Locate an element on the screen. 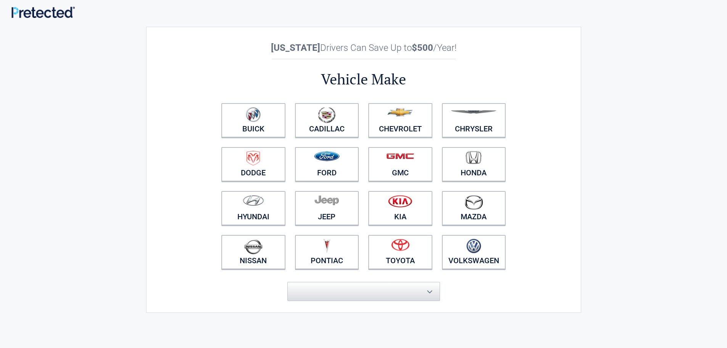 The image size is (727, 348). img: kia is located at coordinates (400, 201).